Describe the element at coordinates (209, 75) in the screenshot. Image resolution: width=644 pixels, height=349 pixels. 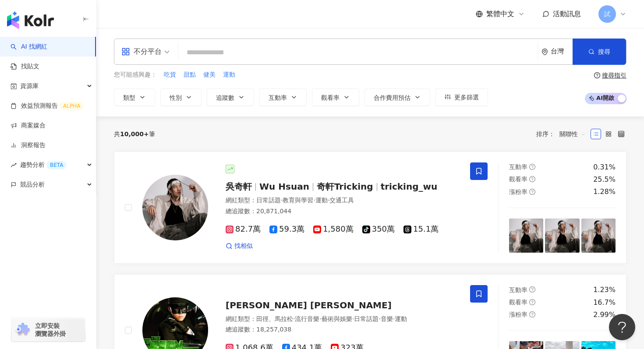
I see `span: 健美` at that location.